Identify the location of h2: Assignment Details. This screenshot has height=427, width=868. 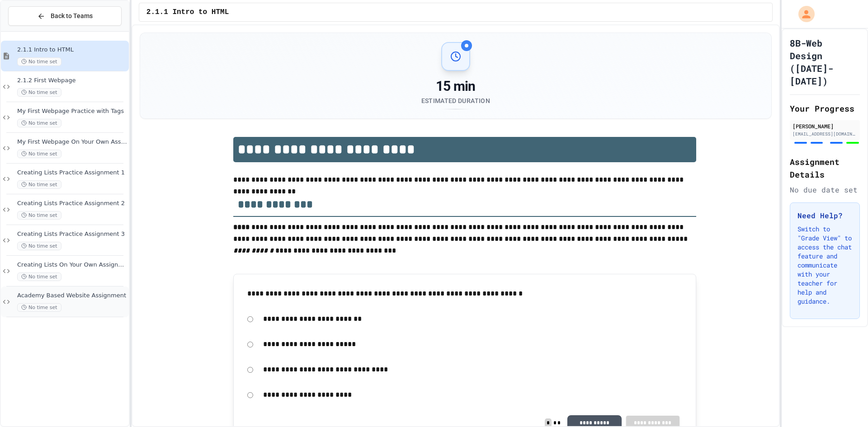
(824, 168).